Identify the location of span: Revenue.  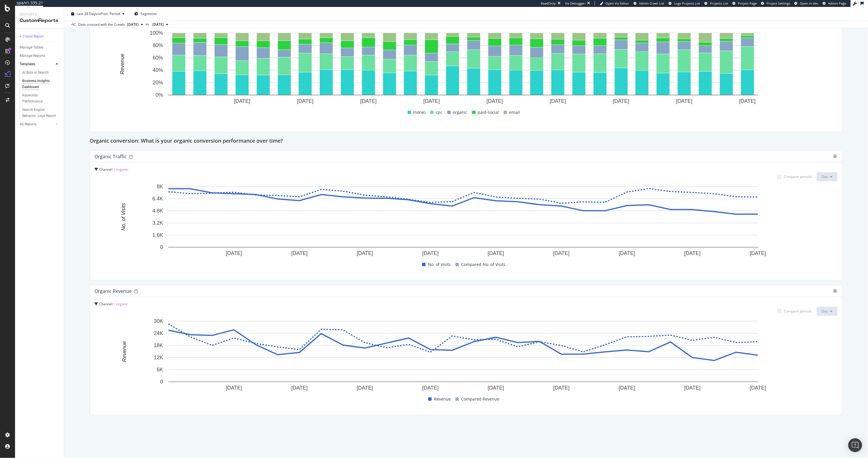
(442, 400).